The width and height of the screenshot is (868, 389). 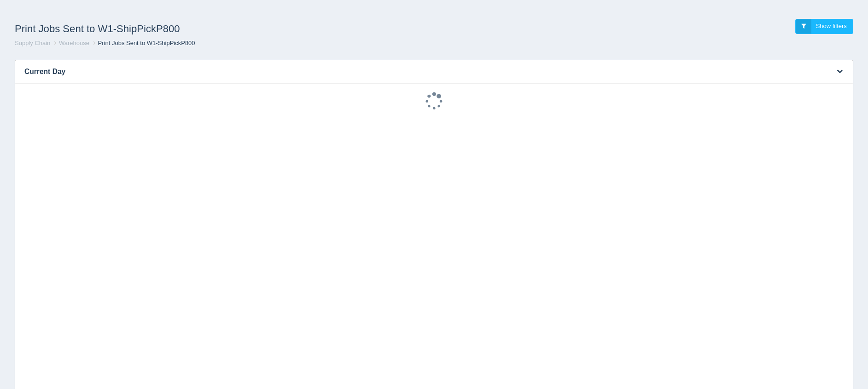 What do you see at coordinates (831, 26) in the screenshot?
I see `span: Show filters` at bounding box center [831, 26].